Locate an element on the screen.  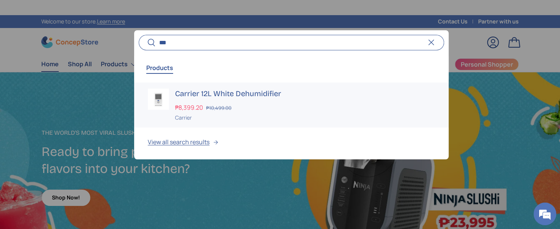
h3: Carrier 12L White Dehumidifier is located at coordinates (305, 94).